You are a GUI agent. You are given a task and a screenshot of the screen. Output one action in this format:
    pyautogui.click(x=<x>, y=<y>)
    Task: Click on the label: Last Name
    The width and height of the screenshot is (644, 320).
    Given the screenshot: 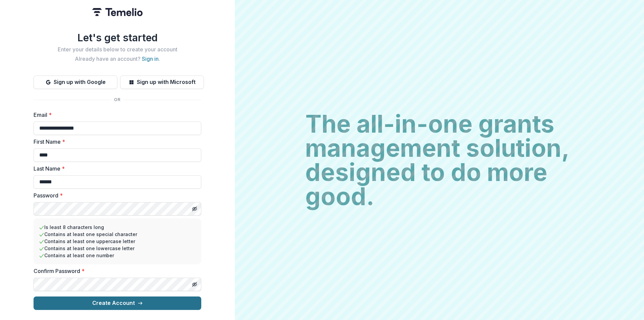 What is the action you would take?
    pyautogui.click(x=115, y=169)
    